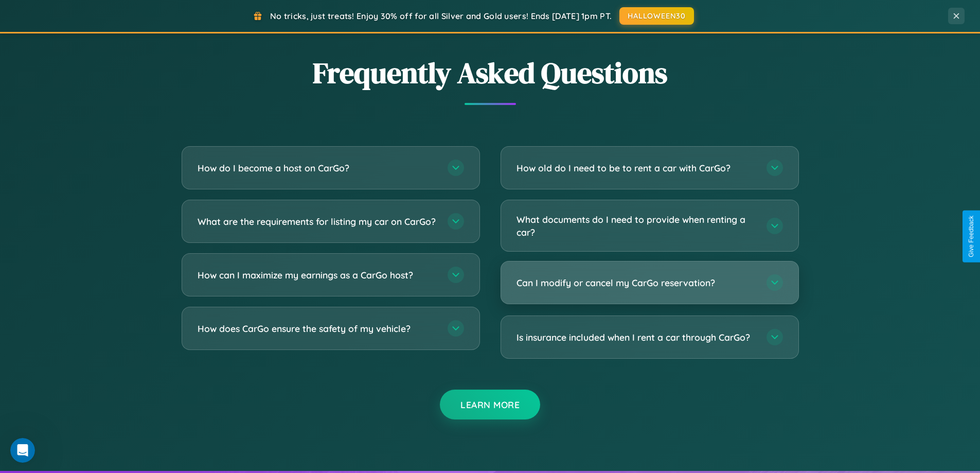  I want to click on h3: How can I maximize my earnings as a CarGo host?, so click(318, 275).